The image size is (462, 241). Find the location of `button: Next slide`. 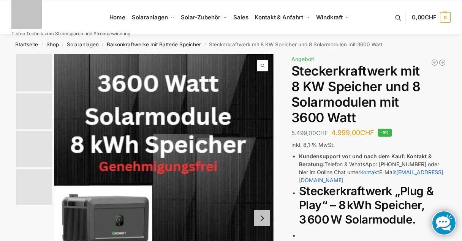

button: Next slide is located at coordinates (262, 218).